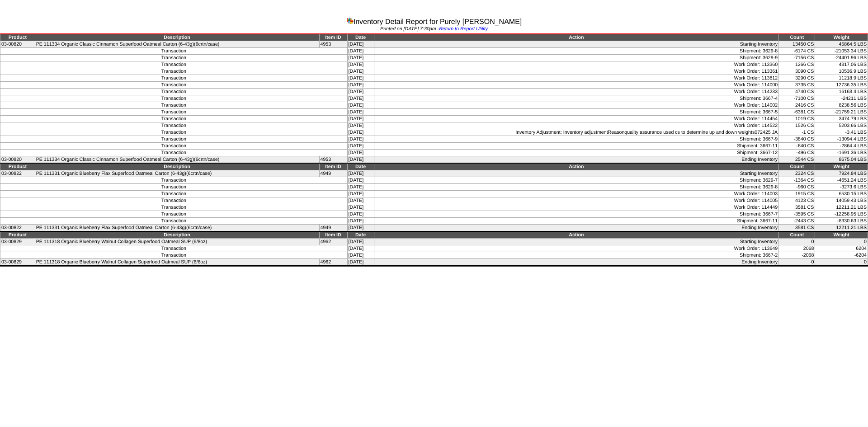 Image resolution: width=868 pixels, height=427 pixels. I want to click on td: 0, so click(841, 242).